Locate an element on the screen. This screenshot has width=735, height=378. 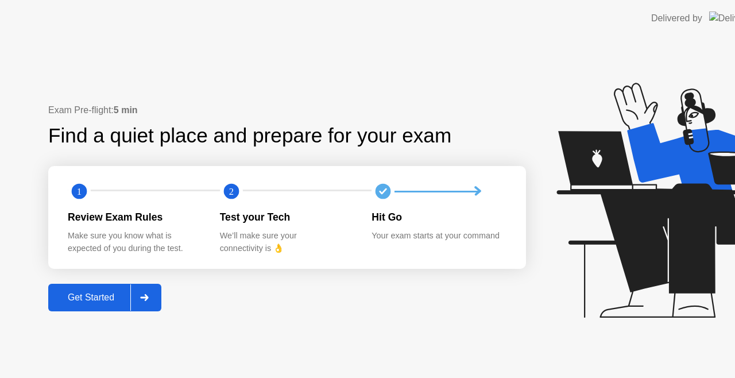
b: 5 min is located at coordinates (126, 110).